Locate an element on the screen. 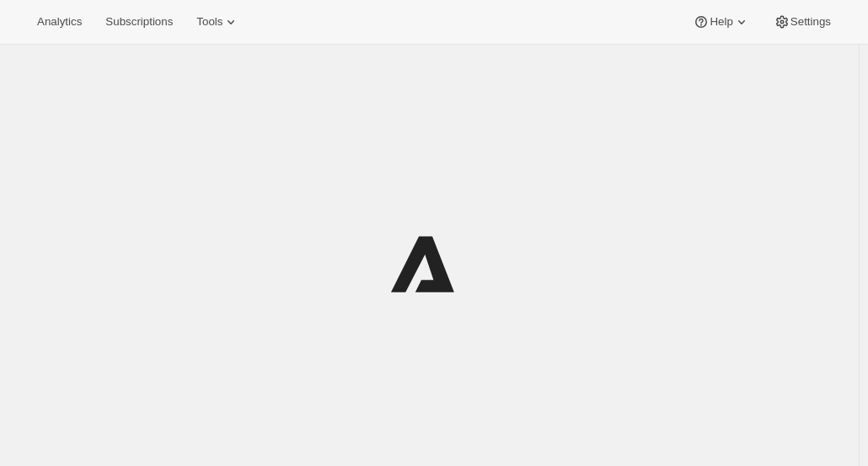  span: Help is located at coordinates (721, 21).